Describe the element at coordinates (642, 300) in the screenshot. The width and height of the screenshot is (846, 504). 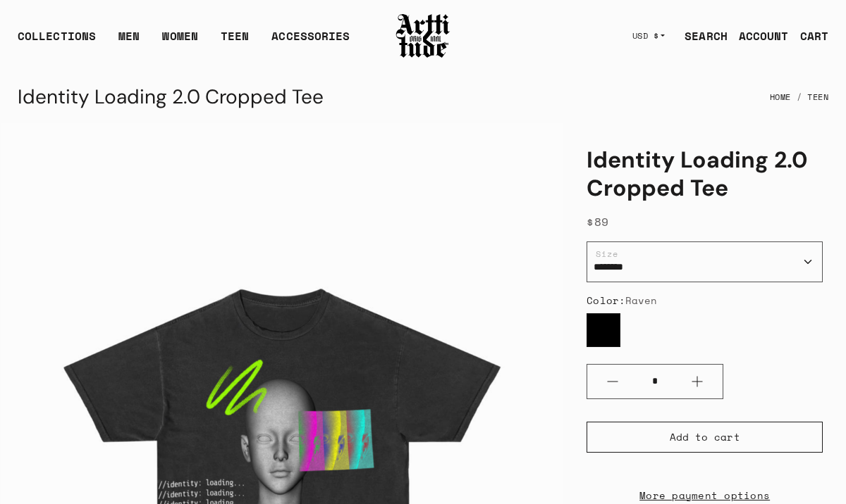
I see `span: Raven` at that location.